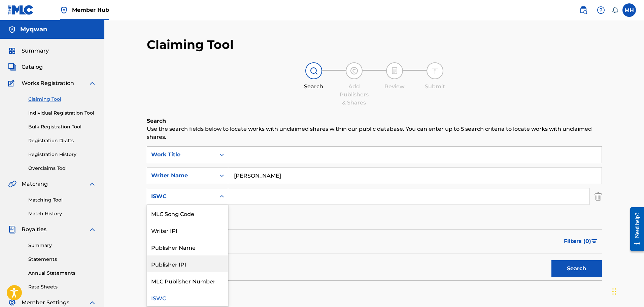 This screenshot has width=644, height=307. Describe the element at coordinates (577, 268) in the screenshot. I see `button: Search` at that location.